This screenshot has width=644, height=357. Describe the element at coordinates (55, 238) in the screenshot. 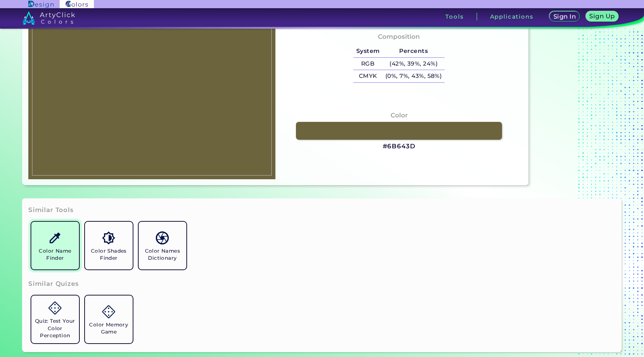

I see `img: icon_color_name_finder.svg` at that location.